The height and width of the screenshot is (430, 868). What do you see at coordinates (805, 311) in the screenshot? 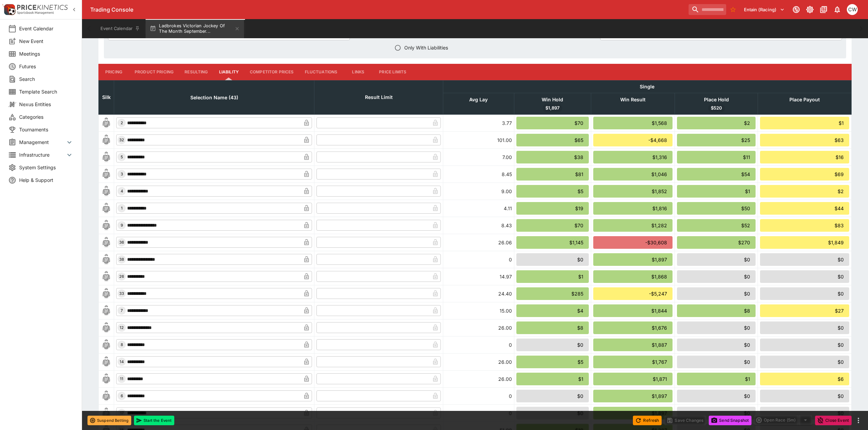
I see `div: $27` at bounding box center [805, 311].